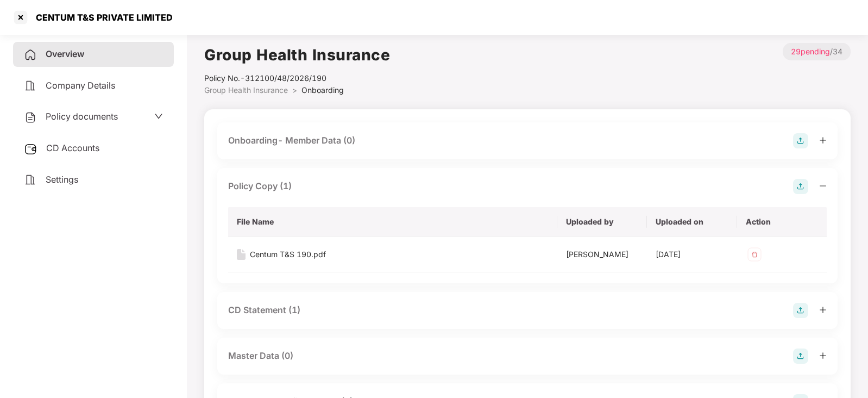 The height and width of the screenshot is (398, 868). I want to click on th: Action, so click(782, 222).